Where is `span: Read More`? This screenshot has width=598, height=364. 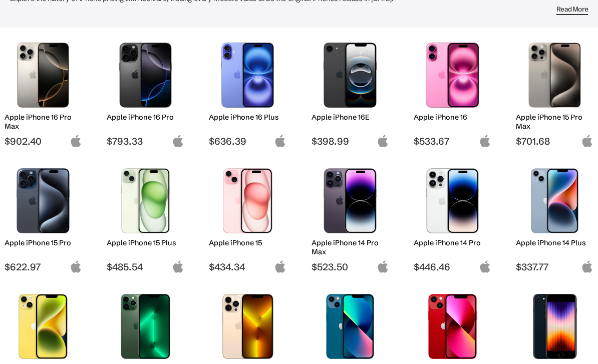 span: Read More is located at coordinates (572, 10).